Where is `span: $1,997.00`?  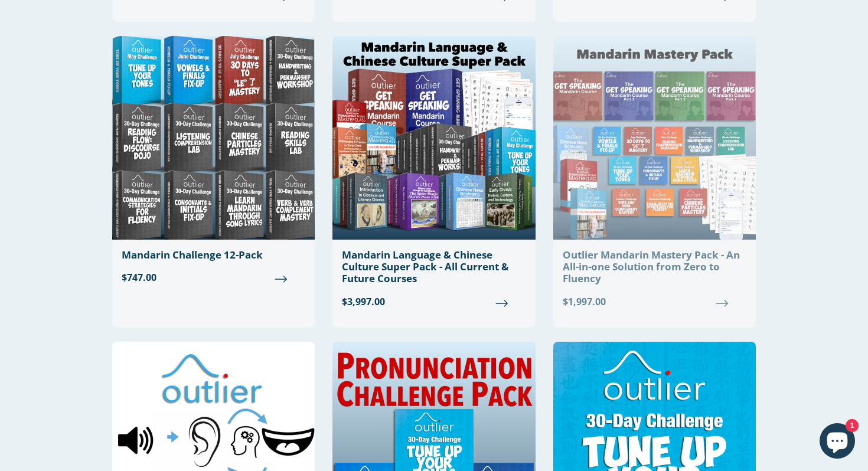
span: $1,997.00 is located at coordinates (654, 302).